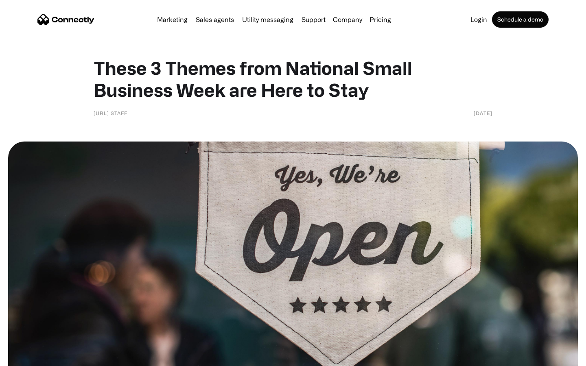 Image resolution: width=586 pixels, height=366 pixels. I want to click on a: Support, so click(313, 20).